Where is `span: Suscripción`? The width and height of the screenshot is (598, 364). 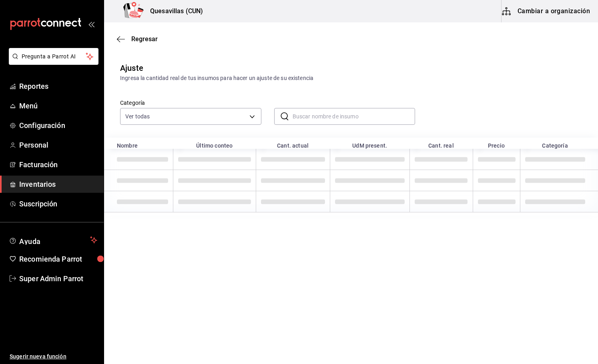 span: Suscripción is located at coordinates (58, 203).